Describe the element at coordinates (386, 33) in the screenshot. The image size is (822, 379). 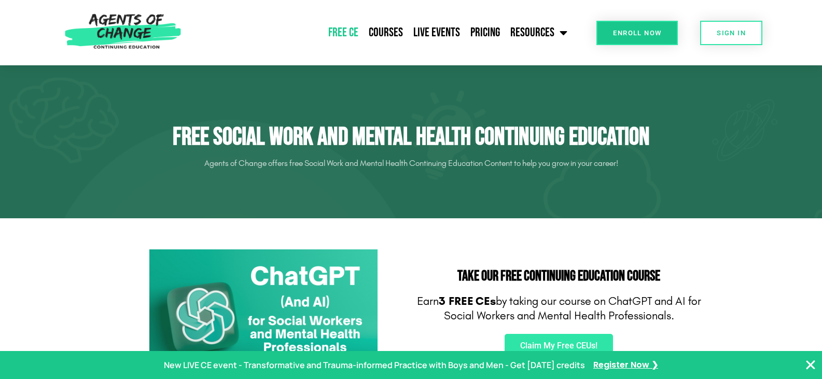
I see `a: Courses` at that location.